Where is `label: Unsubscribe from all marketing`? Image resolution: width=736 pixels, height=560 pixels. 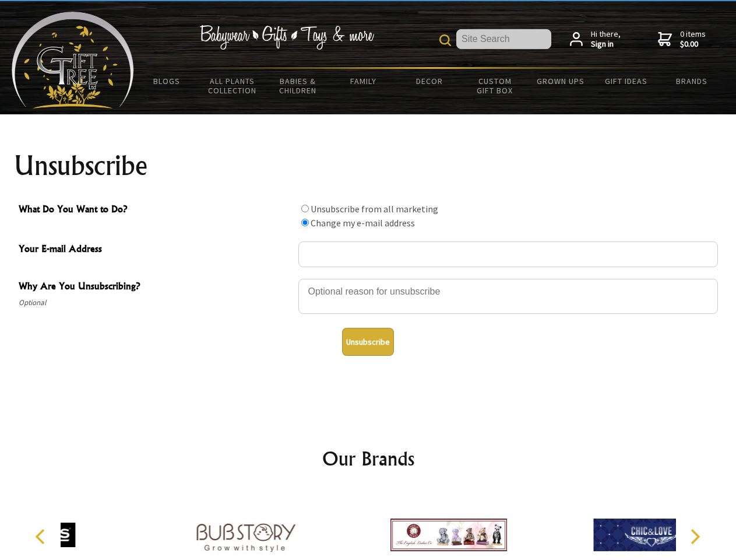 label: Unsubscribe from all marketing is located at coordinates (374, 209).